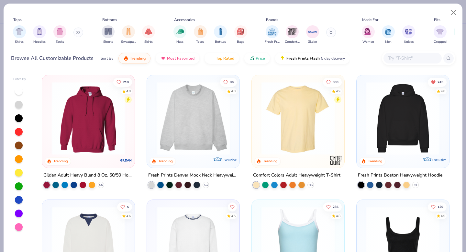  Describe the element at coordinates (184, 20) in the screenshot. I see `div: Accessories` at that location.